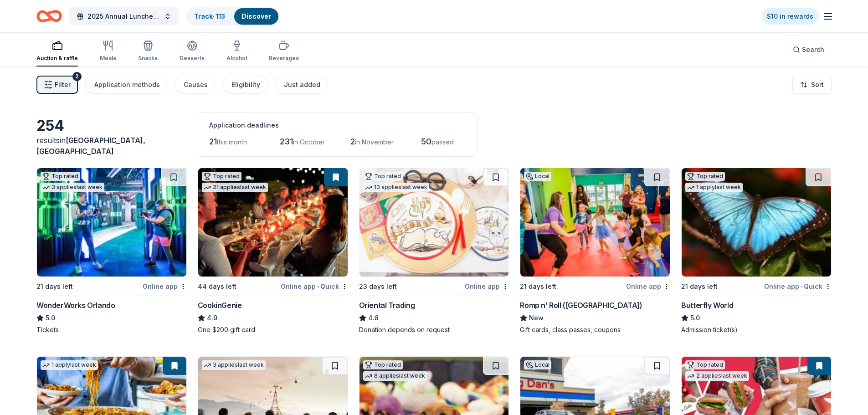  I want to click on div: Meals, so click(108, 58).